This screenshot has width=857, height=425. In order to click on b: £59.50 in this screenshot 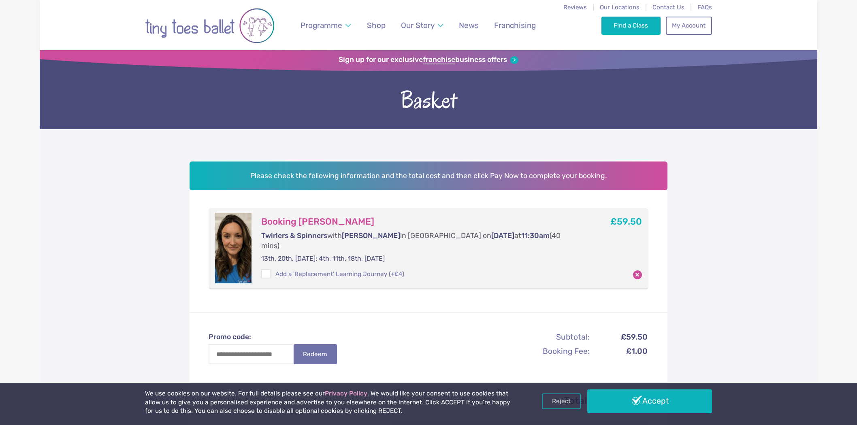, I will do `click(626, 221)`.